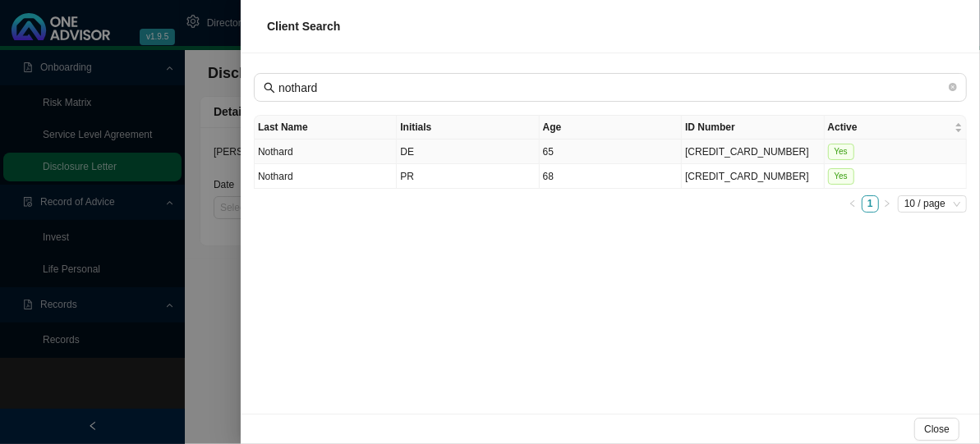 Image resolution: width=980 pixels, height=444 pixels. Describe the element at coordinates (870, 204) in the screenshot. I see `a: 1` at that location.